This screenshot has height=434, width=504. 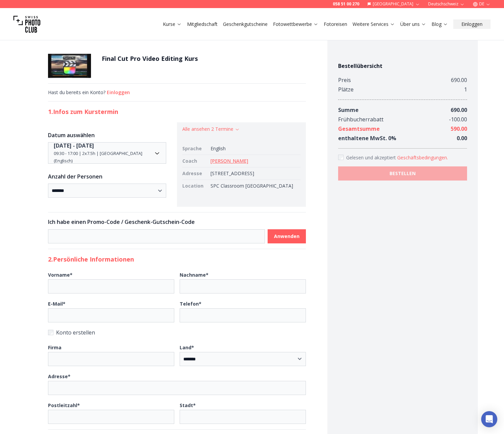 I want to click on button: Fotowettbewerbe, so click(x=295, y=24).